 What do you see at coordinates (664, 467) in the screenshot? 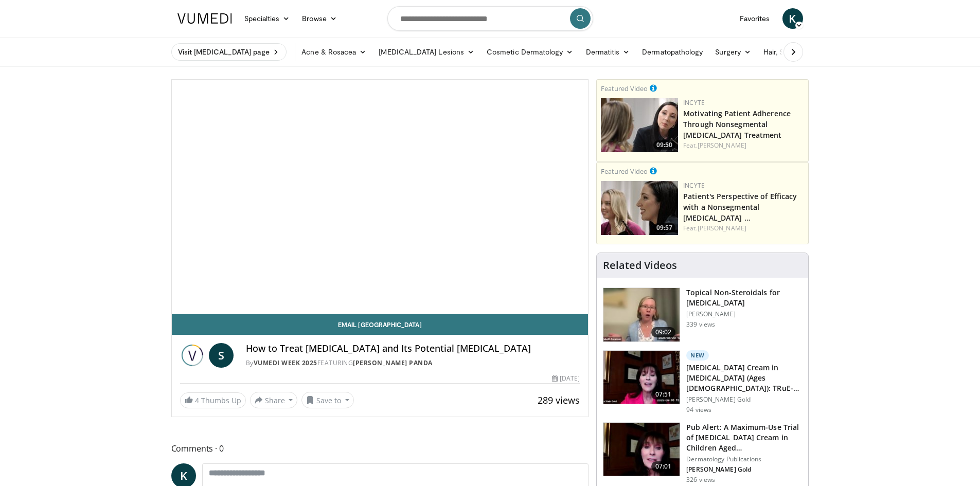
I see `span: 07:01` at bounding box center [664, 467].